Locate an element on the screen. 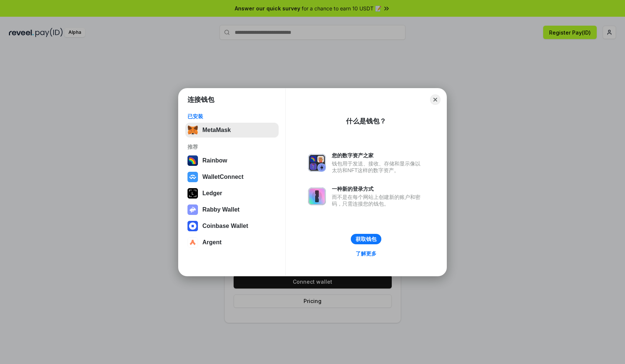 This screenshot has width=625, height=364. button: Rainbow is located at coordinates (232, 160).